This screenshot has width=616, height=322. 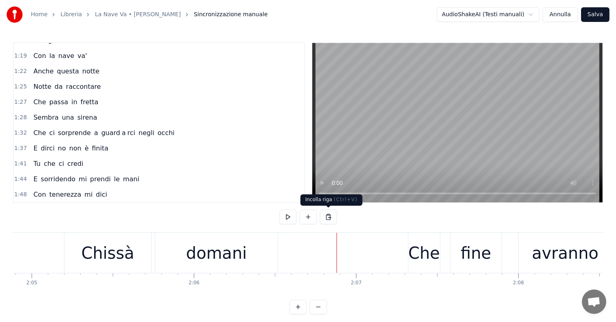 I want to click on span: Sembra, so click(x=46, y=117).